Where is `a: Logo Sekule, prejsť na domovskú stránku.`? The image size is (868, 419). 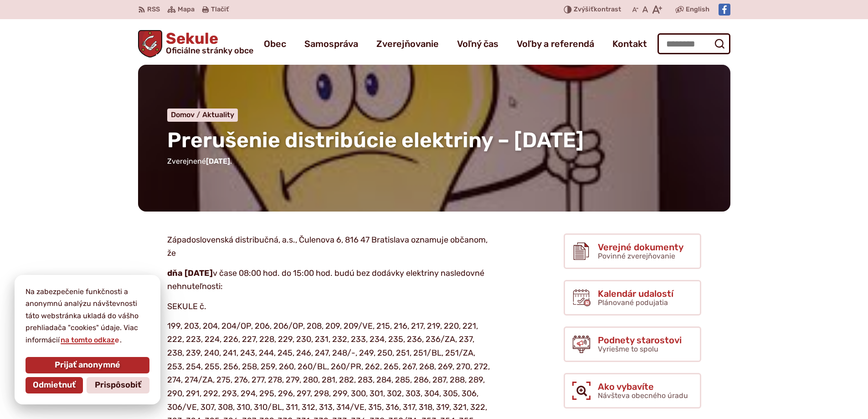 a: Logo Sekule, prejsť na domovskú stránku. is located at coordinates (196, 44).